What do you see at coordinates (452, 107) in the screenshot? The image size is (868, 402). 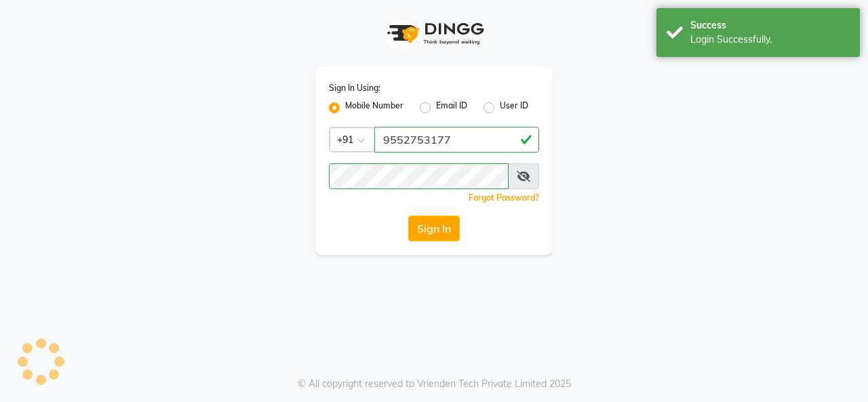 I see `label: Email ID` at bounding box center [452, 107].